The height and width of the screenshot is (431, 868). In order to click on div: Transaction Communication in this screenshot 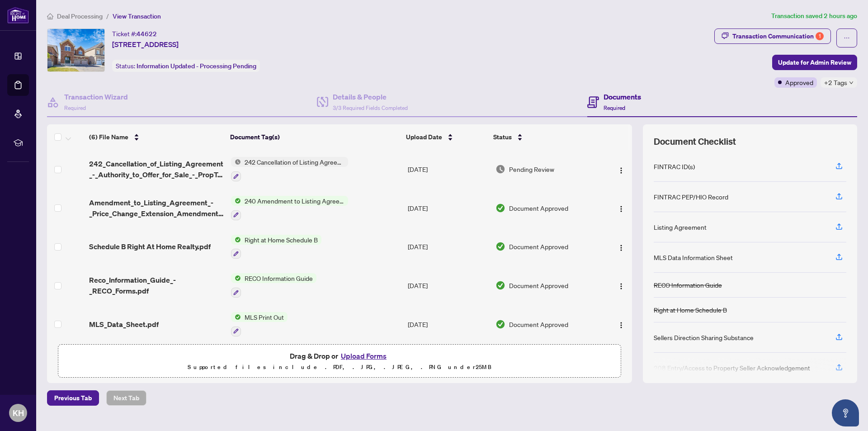, I will do `click(778, 36)`.